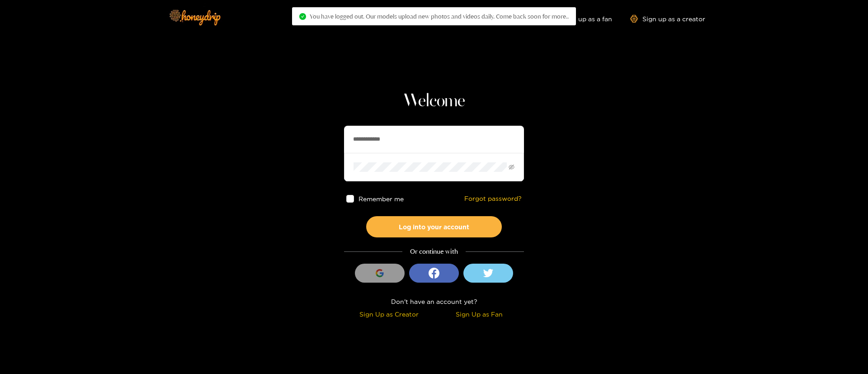 This screenshot has width=868, height=374. What do you see at coordinates (493, 199) in the screenshot?
I see `a: Forgot password?` at bounding box center [493, 199].